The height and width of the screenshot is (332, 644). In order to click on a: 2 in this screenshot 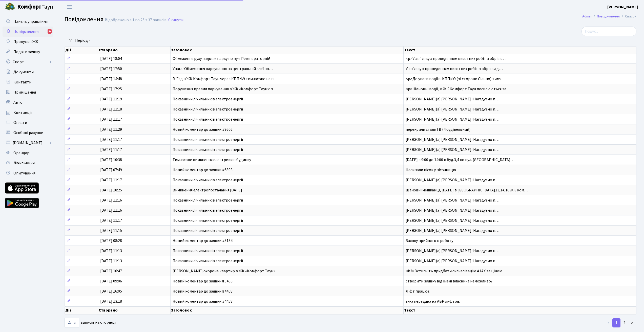, I will do `click(624, 323)`.